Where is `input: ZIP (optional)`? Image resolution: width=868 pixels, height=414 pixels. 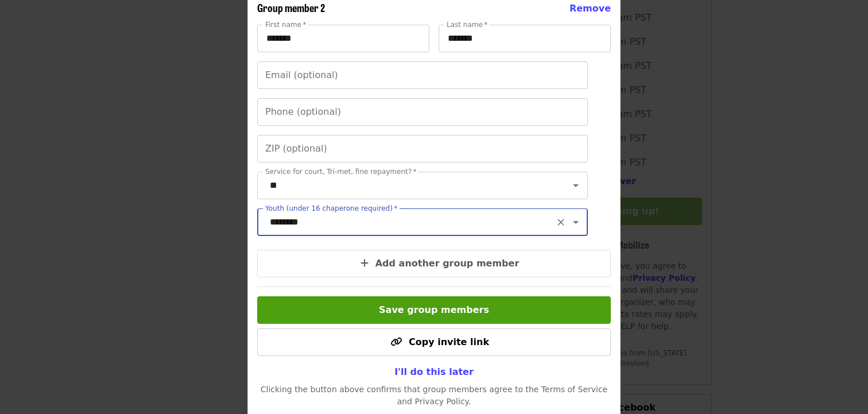 input: ZIP (optional) is located at coordinates (422, 149).